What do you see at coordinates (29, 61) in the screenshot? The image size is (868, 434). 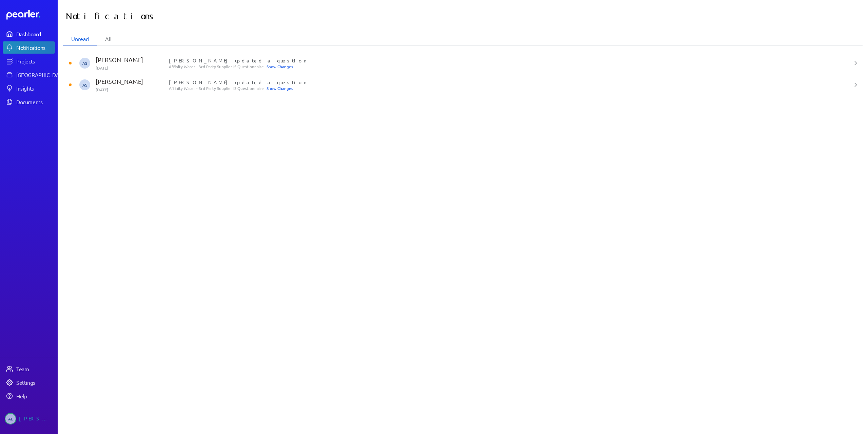 I see `a: Projects` at bounding box center [29, 61].